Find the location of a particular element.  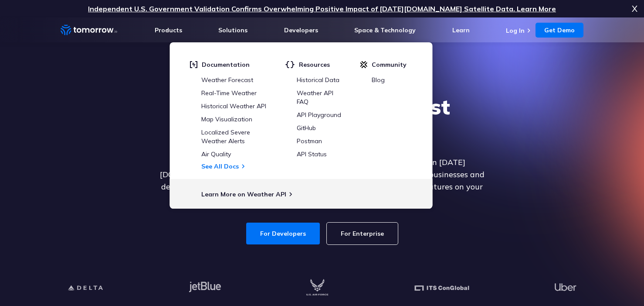

a: Postman is located at coordinates (309, 141).